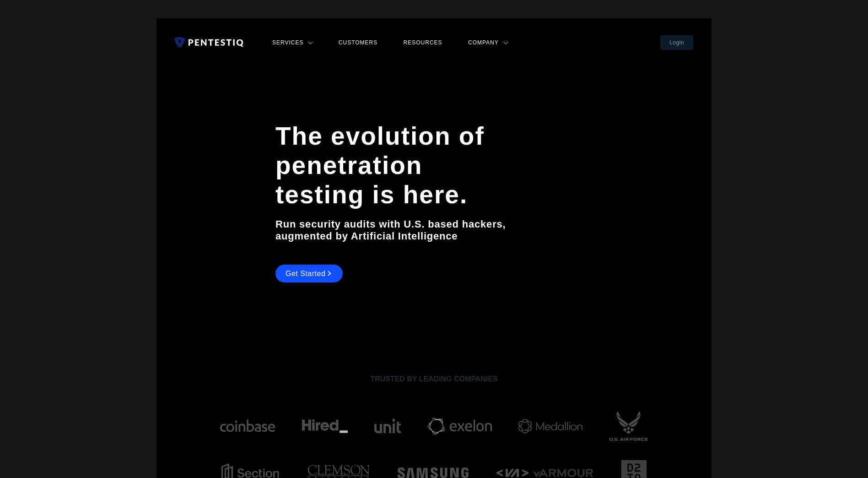  I want to click on img: vArmour Logo, so click(545, 473).